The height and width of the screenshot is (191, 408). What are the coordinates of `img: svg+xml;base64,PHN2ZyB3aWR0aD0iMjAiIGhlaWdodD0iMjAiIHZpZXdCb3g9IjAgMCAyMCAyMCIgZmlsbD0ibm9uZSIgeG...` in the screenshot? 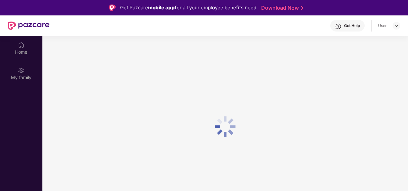 It's located at (21, 70).